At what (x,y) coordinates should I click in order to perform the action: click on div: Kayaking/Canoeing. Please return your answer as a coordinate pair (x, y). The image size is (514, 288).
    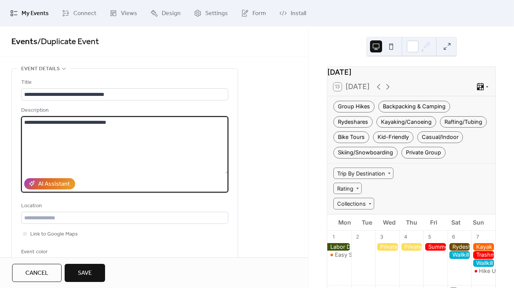
    Looking at the image, I should click on (406, 122).